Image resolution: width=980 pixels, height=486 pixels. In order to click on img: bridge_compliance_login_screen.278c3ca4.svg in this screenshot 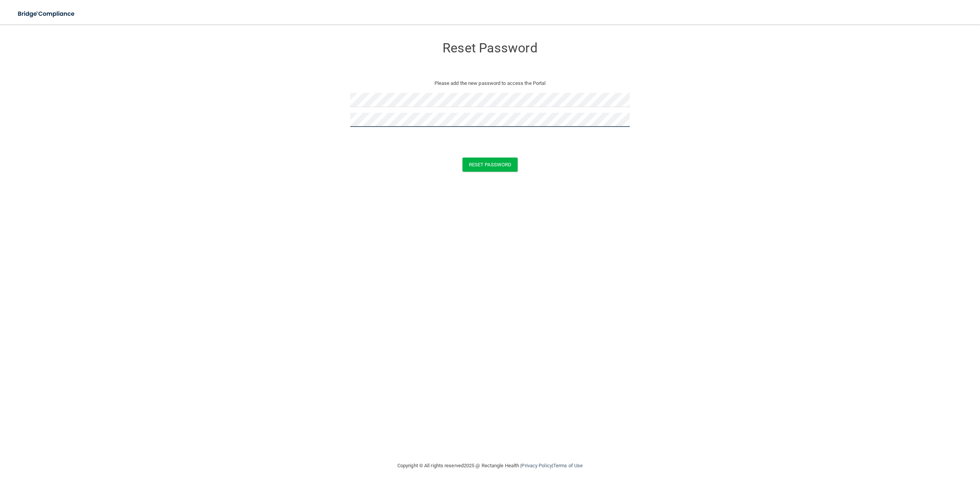, I will do `click(46, 14)`.